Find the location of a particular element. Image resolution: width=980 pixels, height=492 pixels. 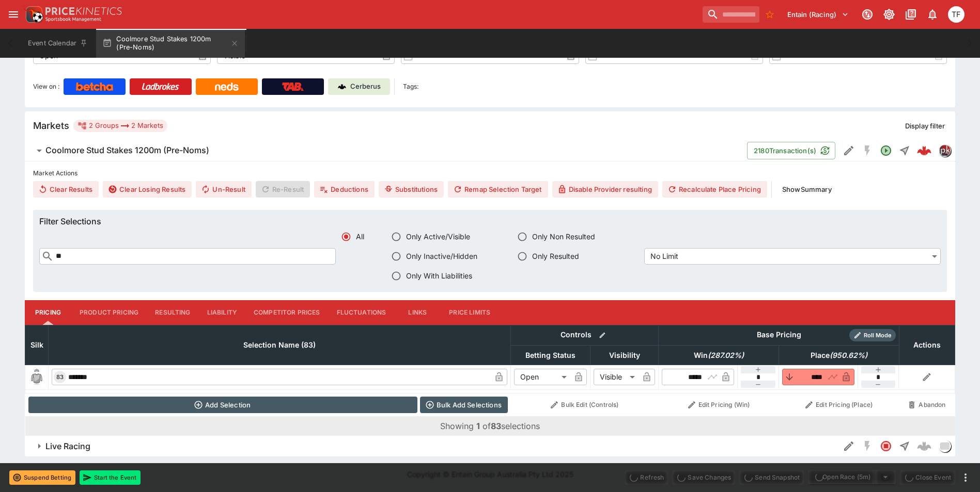

span: Only With Liabilities is located at coordinates (439, 276).